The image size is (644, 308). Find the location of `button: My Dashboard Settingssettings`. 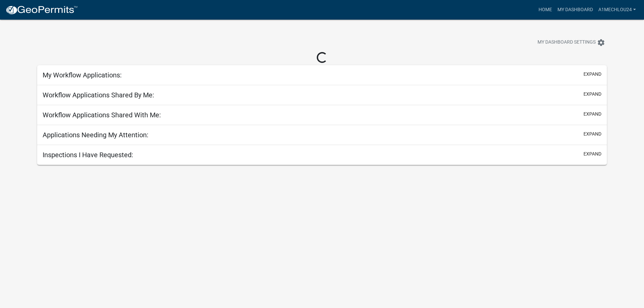

button: My Dashboard Settingssettings is located at coordinates (571, 42).